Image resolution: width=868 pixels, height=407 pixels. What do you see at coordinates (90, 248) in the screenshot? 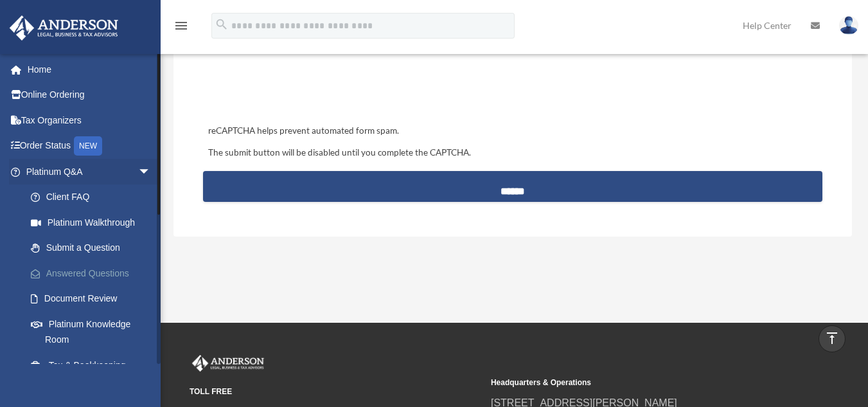
I see `a: Submit a Question` at bounding box center [90, 248].